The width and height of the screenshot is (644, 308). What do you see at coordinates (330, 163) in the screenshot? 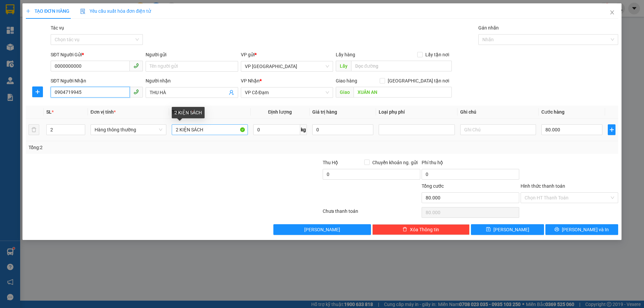
I see `span: Thu Hộ` at bounding box center [330, 163].